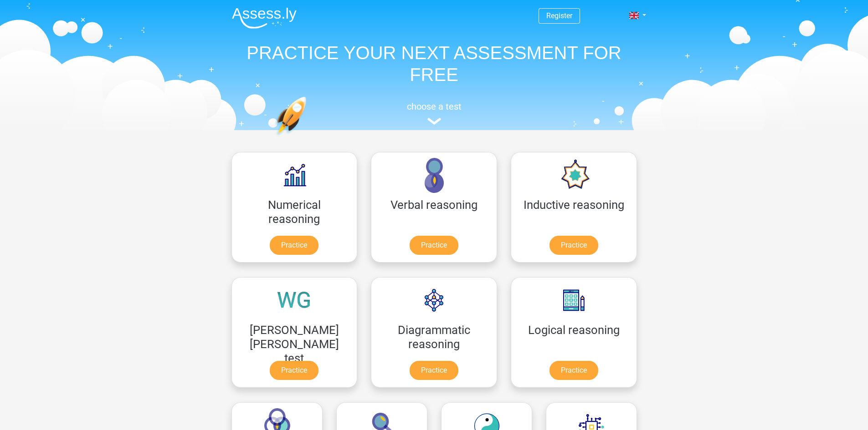 This screenshot has height=430, width=868. Describe the element at coordinates (308, 138) in the screenshot. I see `img: practice` at that location.